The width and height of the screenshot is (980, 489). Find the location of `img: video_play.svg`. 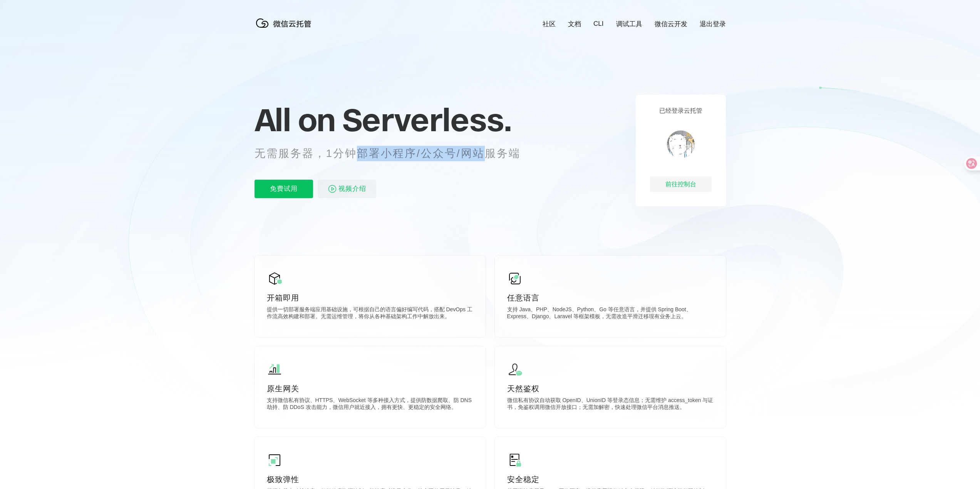

img: video_play.svg is located at coordinates (333, 189).